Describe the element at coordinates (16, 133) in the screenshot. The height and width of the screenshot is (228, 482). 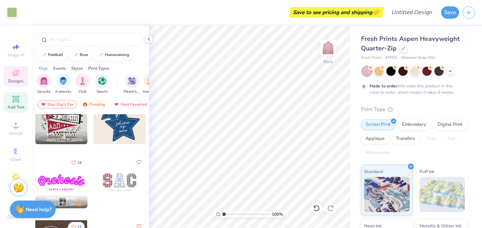
I see `span: Upload` at that location.